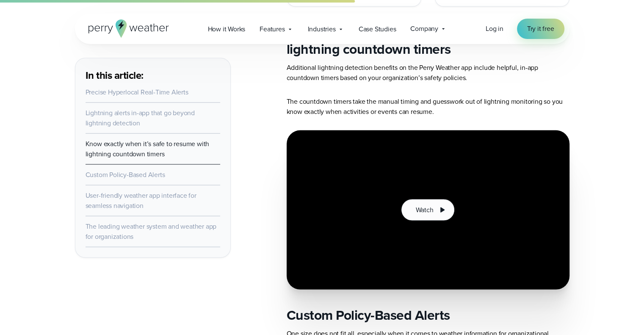 Image resolution: width=644 pixels, height=335 pixels. Describe the element at coordinates (125, 174) in the screenshot. I see `a: Custom Policy-Based Alerts` at that location.